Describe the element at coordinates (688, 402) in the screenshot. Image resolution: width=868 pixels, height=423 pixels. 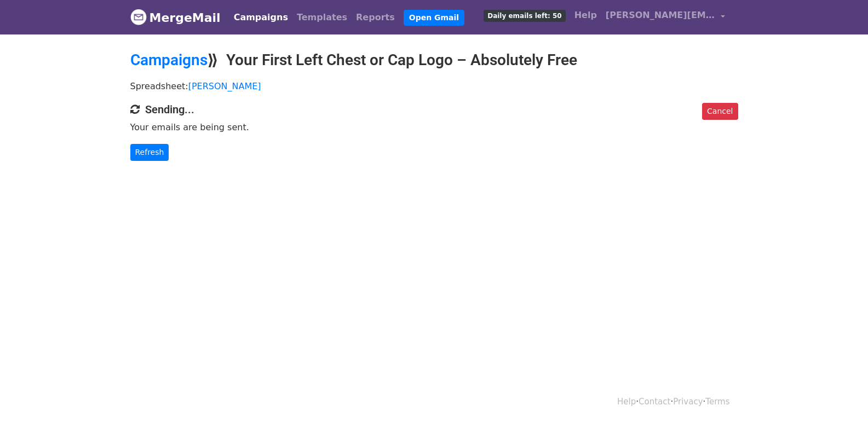
I see `a: Privacy` at that location.